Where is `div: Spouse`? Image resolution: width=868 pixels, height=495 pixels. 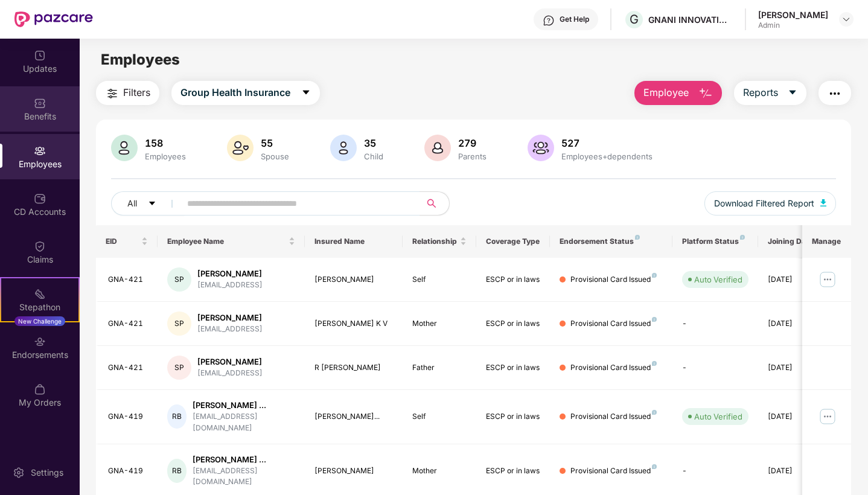
div: Spouse is located at coordinates (274, 156).